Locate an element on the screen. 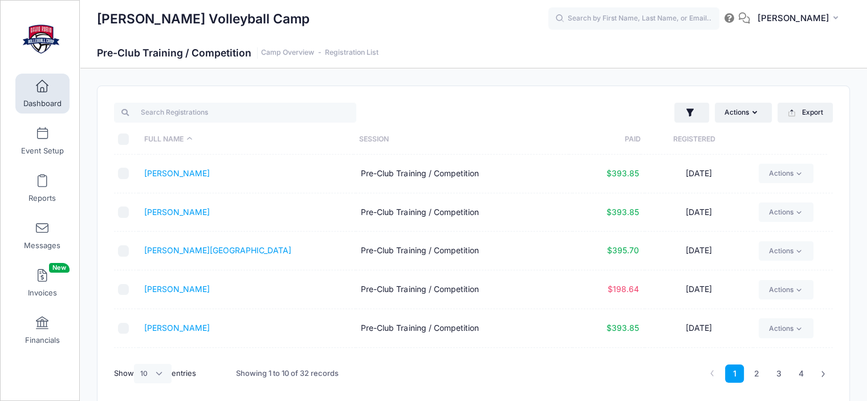  span: Financials is located at coordinates (42, 340).